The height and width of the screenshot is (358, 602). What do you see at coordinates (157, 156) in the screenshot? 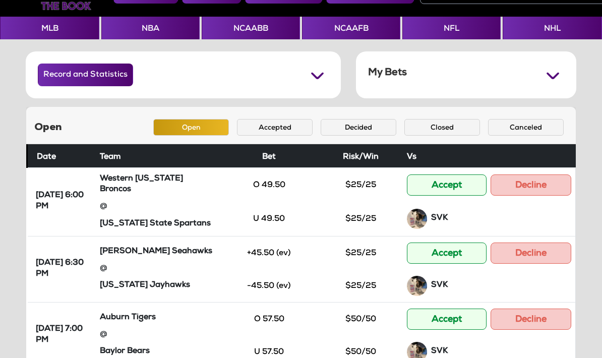
I see `th: Team` at bounding box center [157, 156].